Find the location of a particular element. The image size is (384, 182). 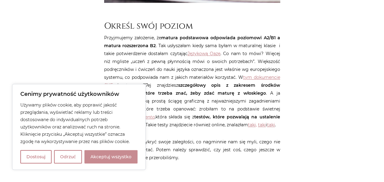

button: Odrzuć is located at coordinates (68, 156).